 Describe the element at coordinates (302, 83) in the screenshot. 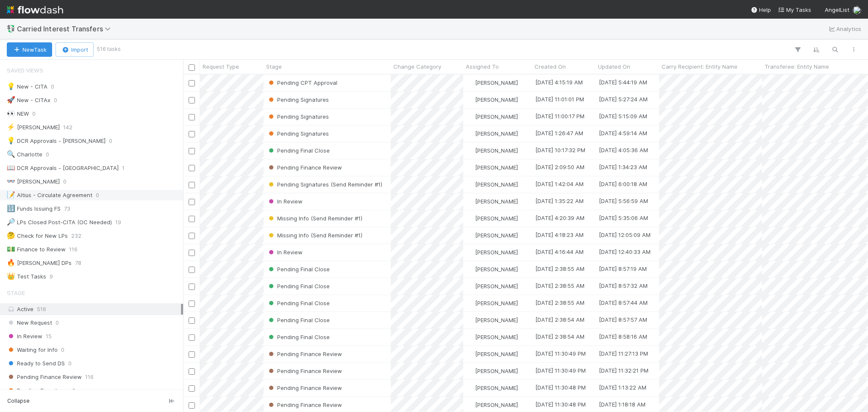

I see `div: Pending CPT Approval` at that location.